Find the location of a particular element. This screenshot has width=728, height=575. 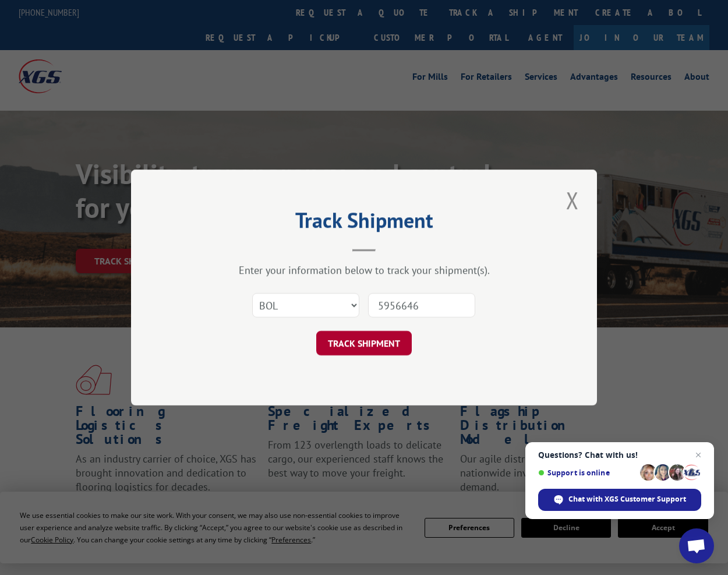

button: Close modal is located at coordinates (572, 200).